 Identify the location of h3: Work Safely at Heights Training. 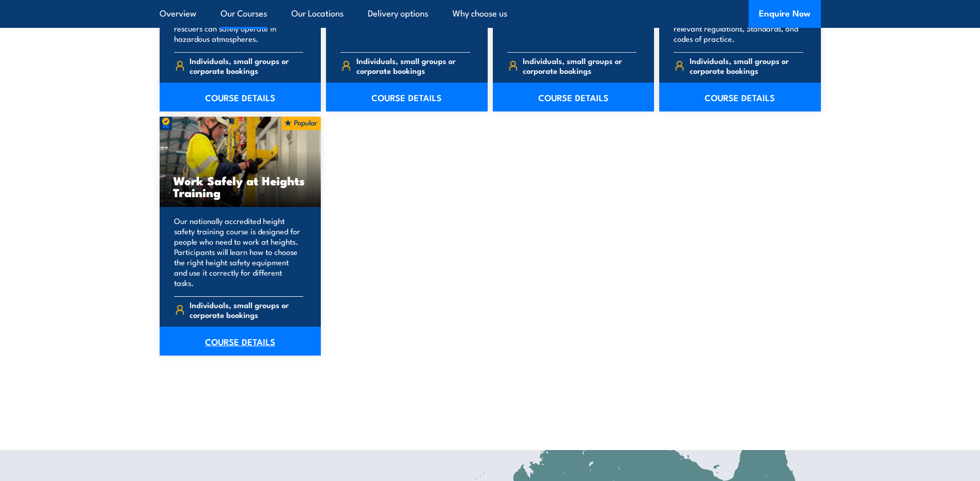
(240, 187).